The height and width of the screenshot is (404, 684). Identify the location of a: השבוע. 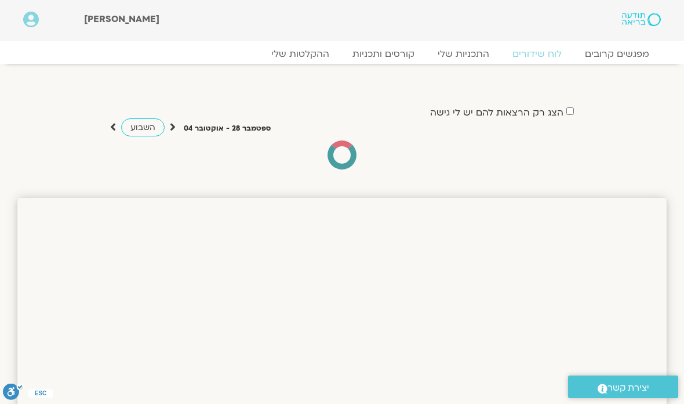
(143, 127).